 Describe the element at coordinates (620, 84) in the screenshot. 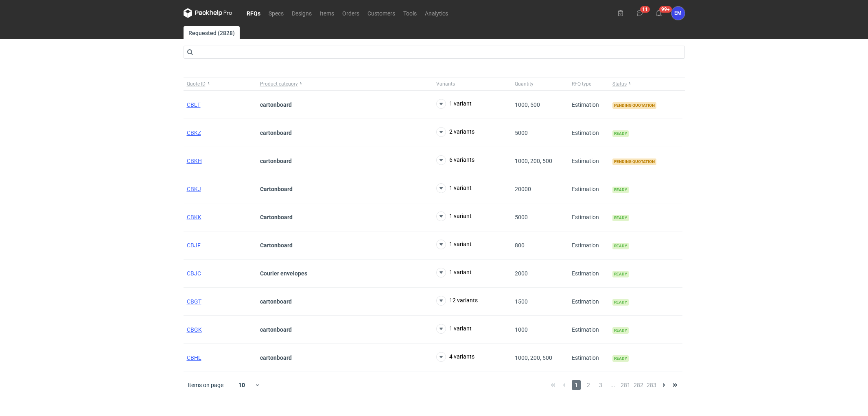

I see `span: Status` at that location.